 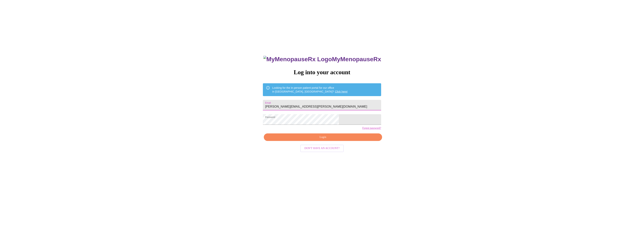 What do you see at coordinates (372, 128) in the screenshot?
I see `a: Forgot password?` at bounding box center [372, 128].